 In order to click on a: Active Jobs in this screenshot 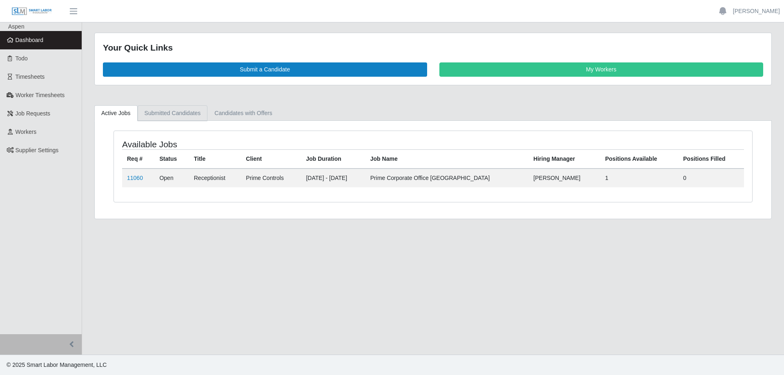, I will do `click(116, 113)`.